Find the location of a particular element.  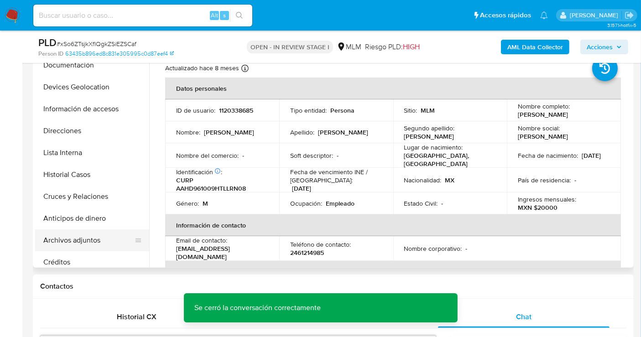

b: AML Data Collector is located at coordinates (535, 47).